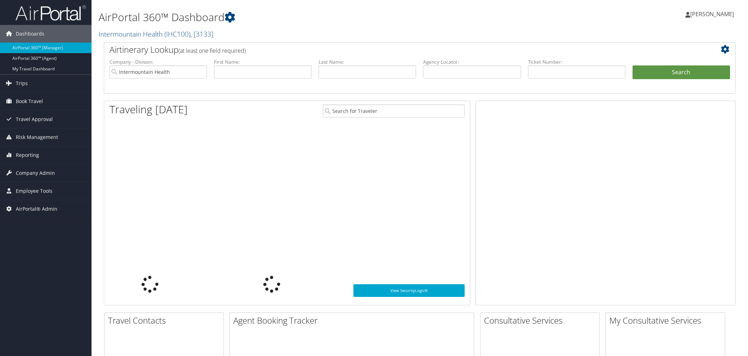  Describe the element at coordinates (37, 137) in the screenshot. I see `span: Risk Management` at that location.